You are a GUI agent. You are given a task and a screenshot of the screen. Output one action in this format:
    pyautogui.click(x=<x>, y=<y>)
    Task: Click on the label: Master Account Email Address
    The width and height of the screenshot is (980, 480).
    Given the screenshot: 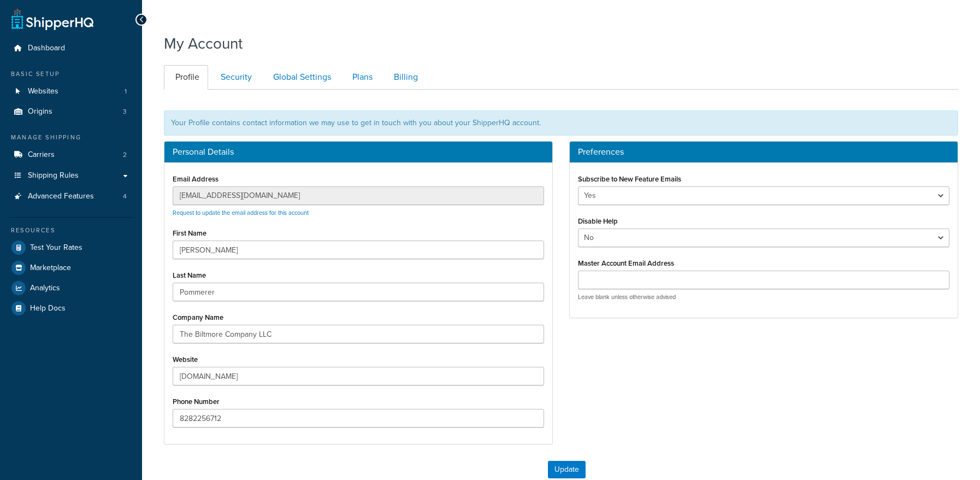 What is the action you would take?
    pyautogui.click(x=626, y=263)
    